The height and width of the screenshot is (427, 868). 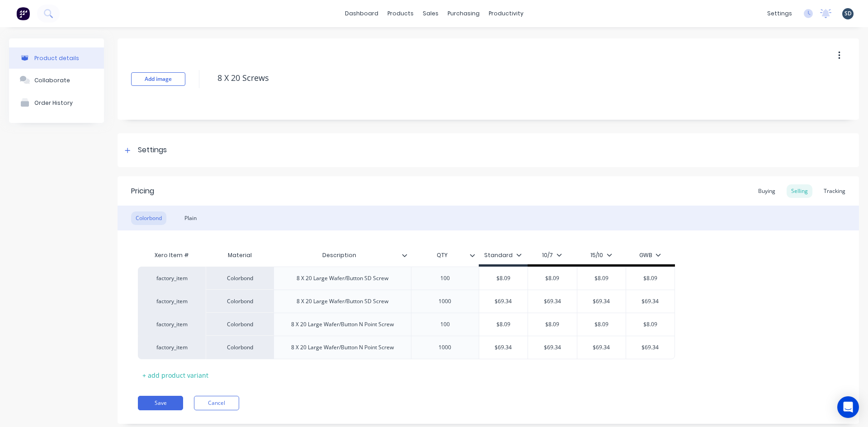 I want to click on div: GWB, so click(x=650, y=255).